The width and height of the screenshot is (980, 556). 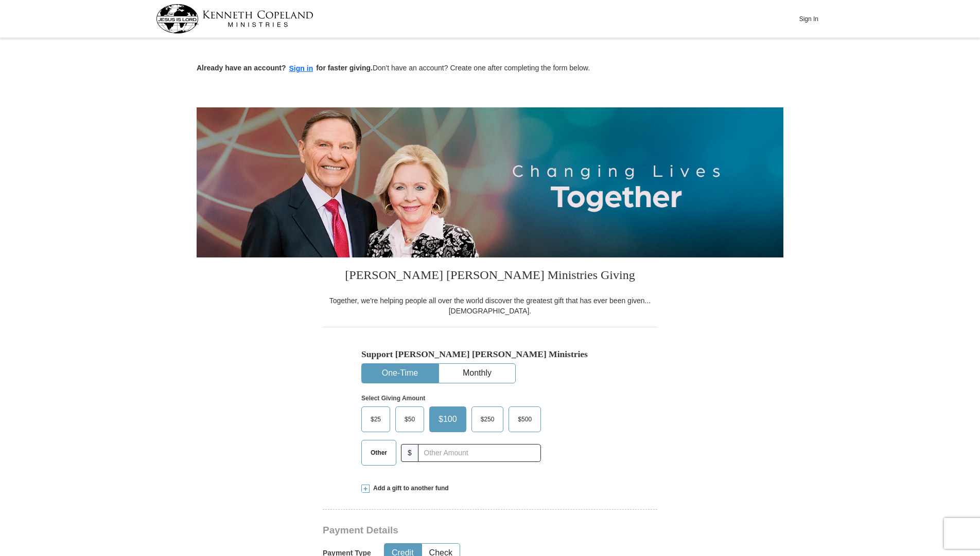 I want to click on input: Other Amount, so click(x=479, y=453).